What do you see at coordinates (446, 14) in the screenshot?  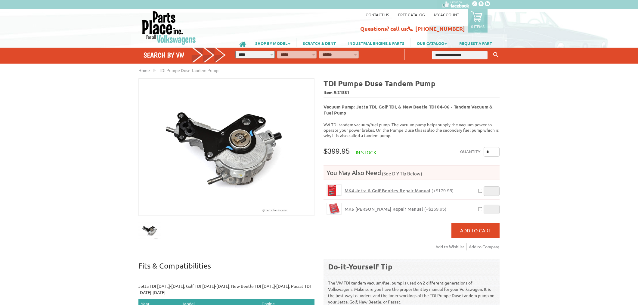 I see `a: My Account` at bounding box center [446, 14].